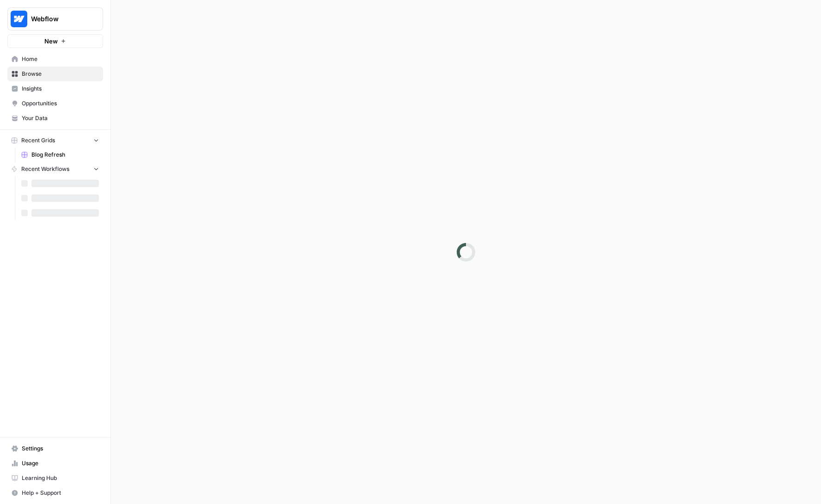  Describe the element at coordinates (55, 493) in the screenshot. I see `button: Help + Support` at that location.